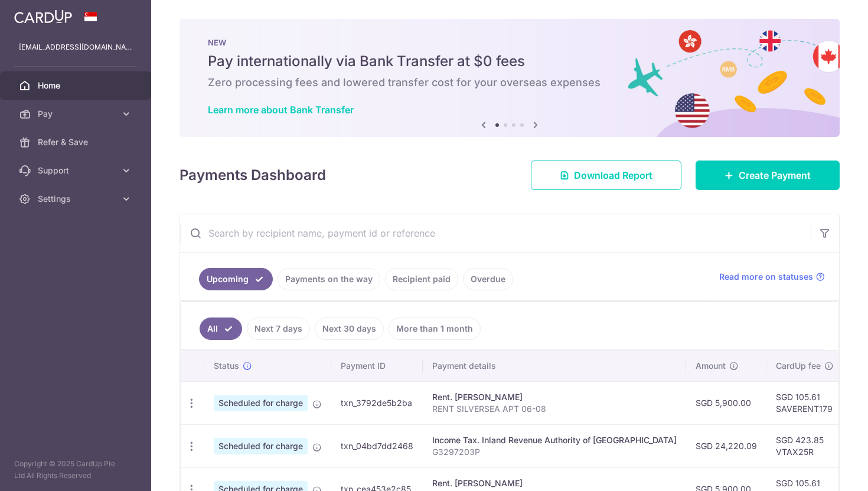 This screenshot has width=868, height=491. What do you see at coordinates (726, 402) in the screenshot?
I see `td: SGD 5,900.00` at bounding box center [726, 402].